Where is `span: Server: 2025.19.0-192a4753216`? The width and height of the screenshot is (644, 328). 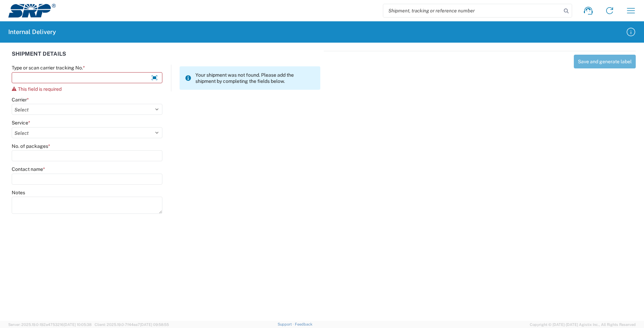 span: Server: 2025.19.0-192a4753216 is located at coordinates (50, 324).